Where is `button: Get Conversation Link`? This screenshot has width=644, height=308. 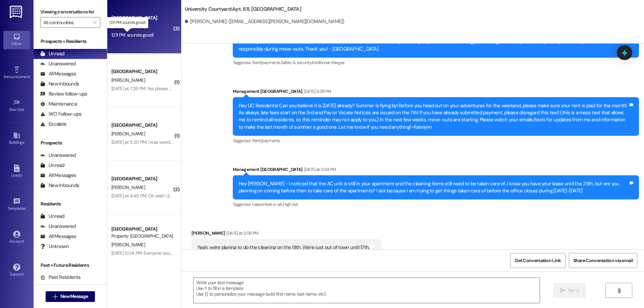 button: Get Conversation Link is located at coordinates (538, 261).